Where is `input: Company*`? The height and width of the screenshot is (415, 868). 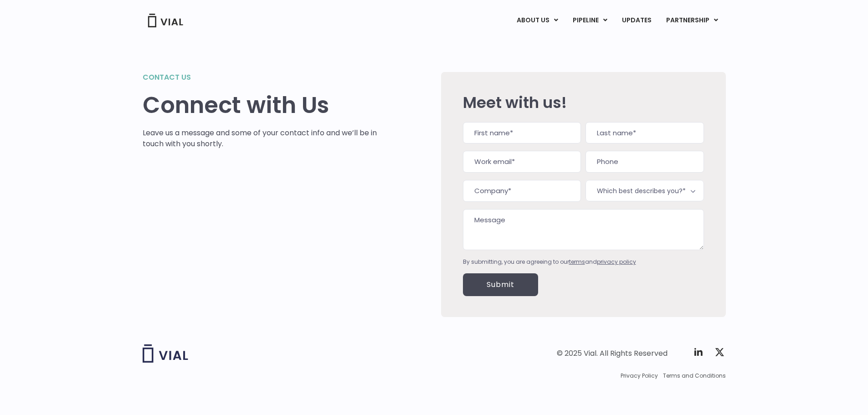 input: Company* is located at coordinates (522, 191).